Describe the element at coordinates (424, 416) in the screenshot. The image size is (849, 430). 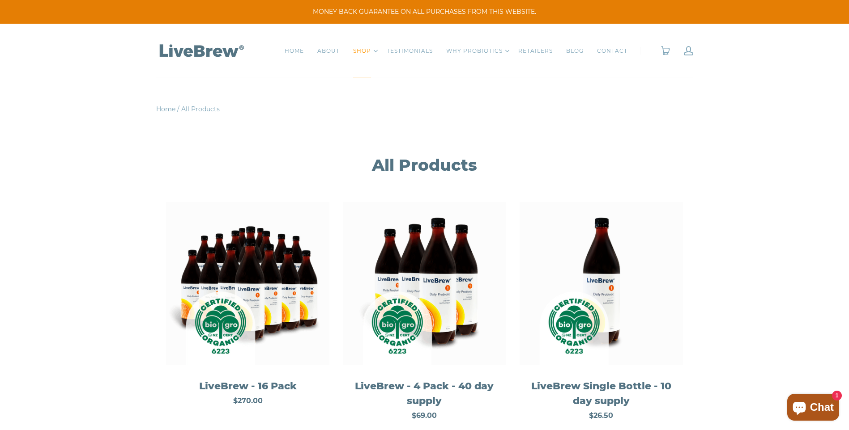
I see `span: $69.00` at that location.